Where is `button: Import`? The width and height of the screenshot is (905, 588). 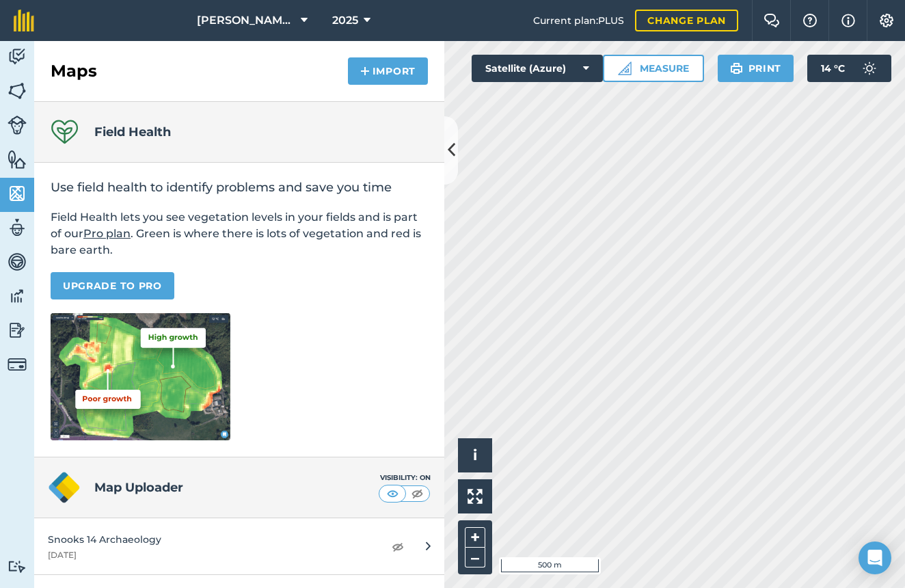 button: Import is located at coordinates (387, 71).